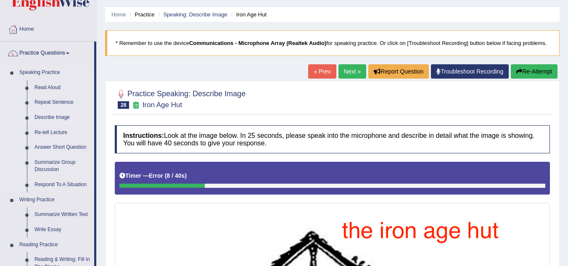  Describe the element at coordinates (62, 133) in the screenshot. I see `a: Re-tell Lecture` at that location.